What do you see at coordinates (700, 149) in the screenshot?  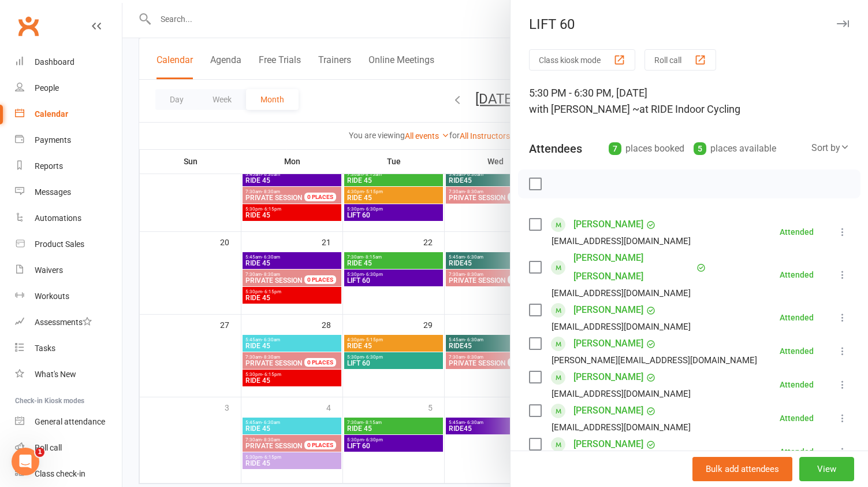 I see `div: 5` at bounding box center [700, 149].